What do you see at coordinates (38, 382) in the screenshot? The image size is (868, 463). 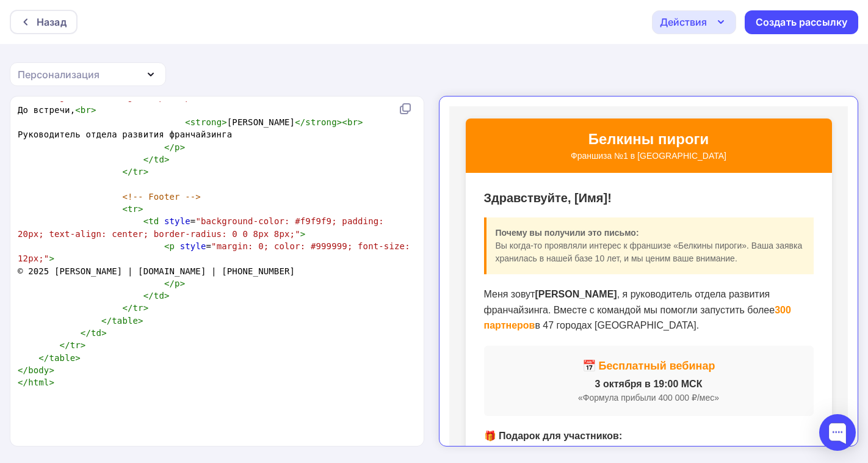 I see `span: html` at bounding box center [38, 382].